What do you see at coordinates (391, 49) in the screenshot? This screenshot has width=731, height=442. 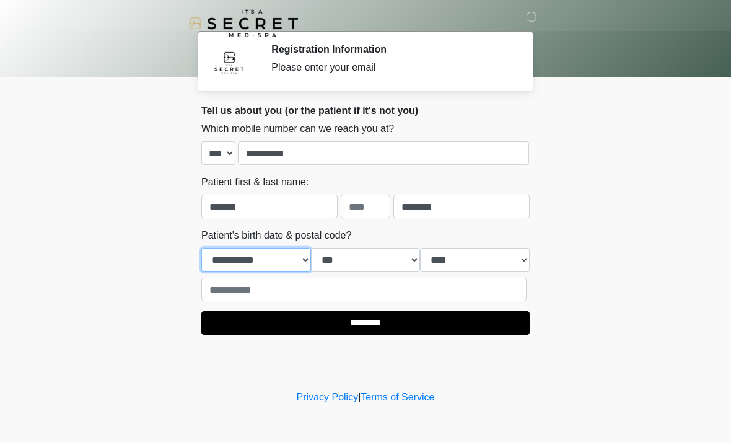 I see `h2: Registration Information` at bounding box center [391, 49].